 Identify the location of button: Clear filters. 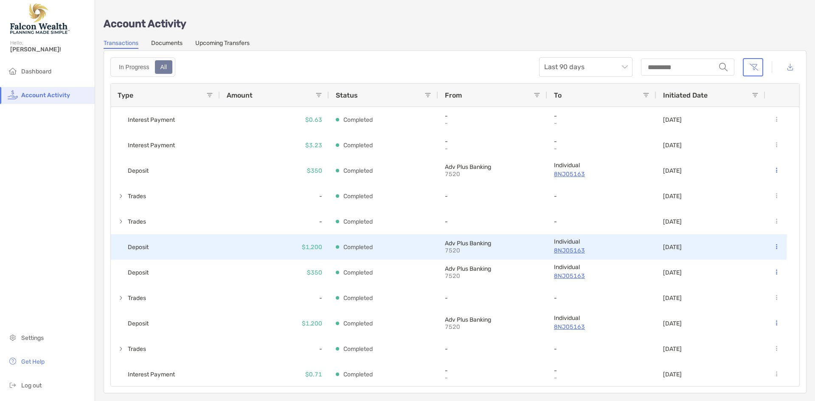
(753, 67).